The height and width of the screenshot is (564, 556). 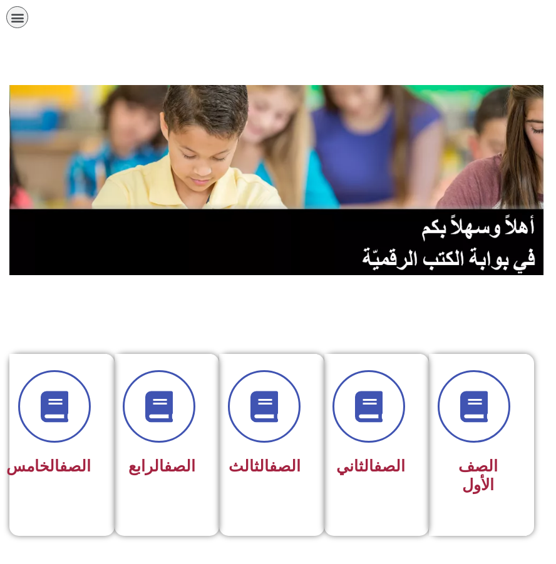 What do you see at coordinates (17, 17) in the screenshot?
I see `div: כפתור פתיחת תפריט` at bounding box center [17, 17].